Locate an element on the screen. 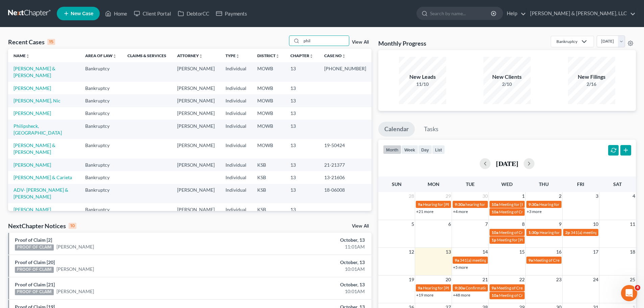 Image resolution: width=644 pixels, height=308 pixels. span: 23 is located at coordinates (559, 280).